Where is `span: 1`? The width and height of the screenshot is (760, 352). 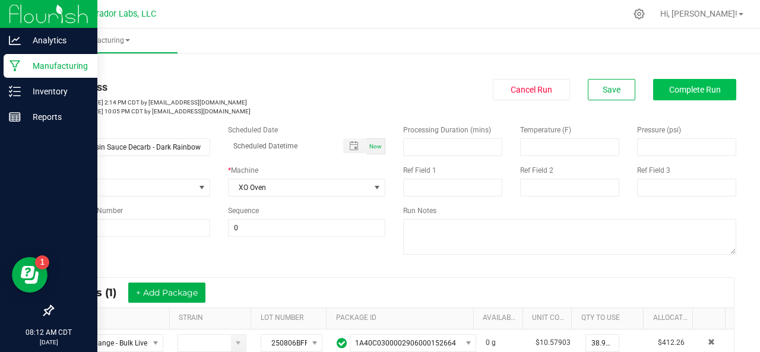 span: 1 is located at coordinates (7, 7).